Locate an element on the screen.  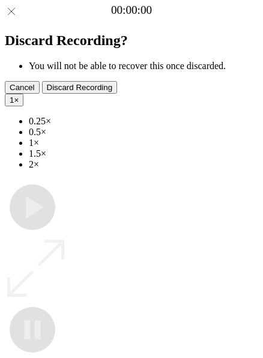
a: 00:00:00 is located at coordinates (131, 10).